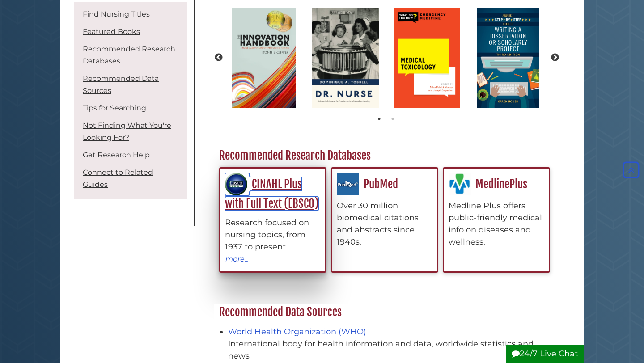 The width and height of the screenshot is (644, 363). I want to click on img: The innovation handbook : a nurse leader's guide to transforming nursing, so click(263, 58).